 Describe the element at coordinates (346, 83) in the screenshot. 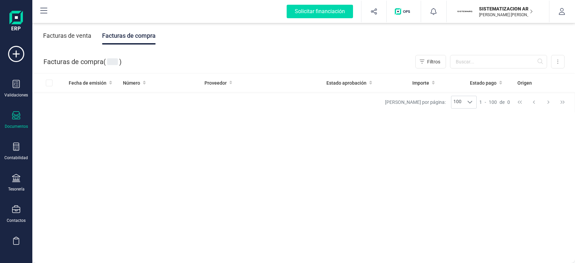

I see `span: Estado aprobación` at that location.